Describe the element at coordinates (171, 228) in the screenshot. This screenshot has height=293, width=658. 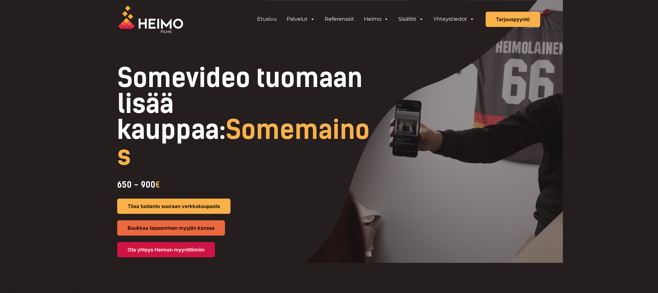
I see `span: Buukkaa tapaaminen myyjän kanssa` at that location.